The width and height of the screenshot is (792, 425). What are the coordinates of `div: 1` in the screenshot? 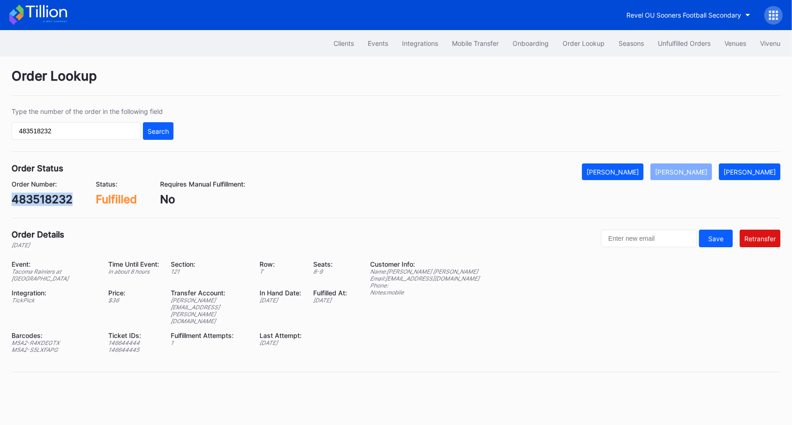 It's located at (209, 342).